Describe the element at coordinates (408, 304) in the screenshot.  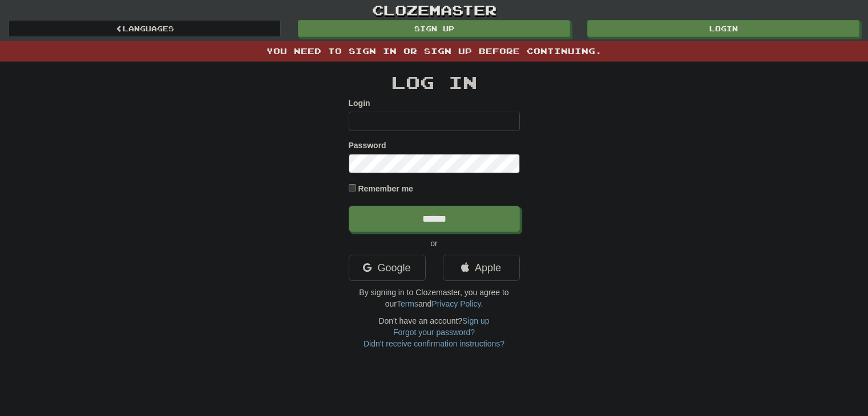
I see `a: Terms` at that location.